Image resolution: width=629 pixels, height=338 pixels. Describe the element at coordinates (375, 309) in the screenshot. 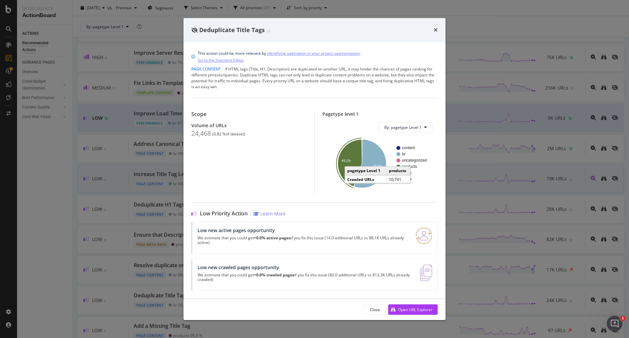

I see `div: Close` at that location.